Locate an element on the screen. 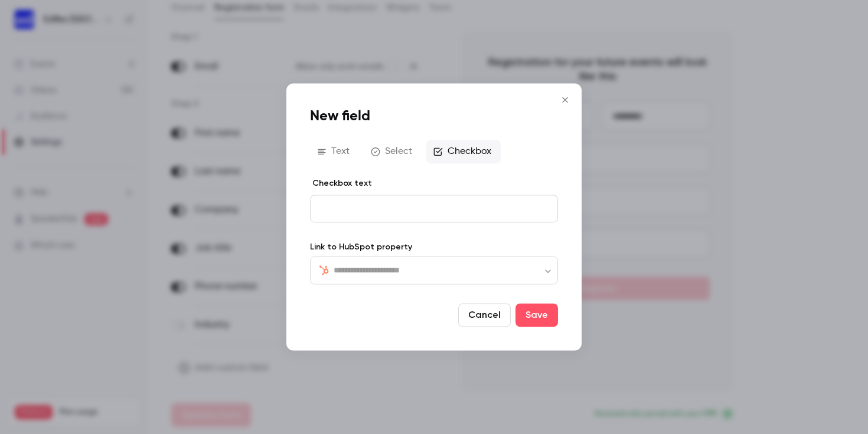 The height and width of the screenshot is (434, 868). label: Link to HubSpot property is located at coordinates (434, 247).